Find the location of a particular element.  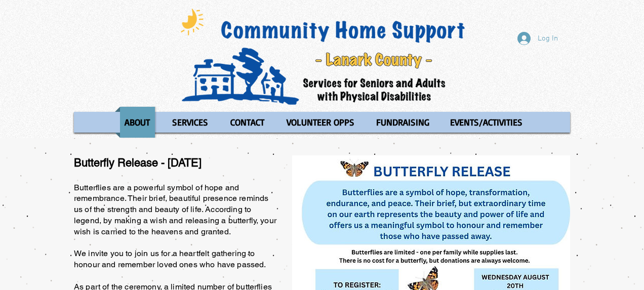

p: ABOUT is located at coordinates (137, 122).